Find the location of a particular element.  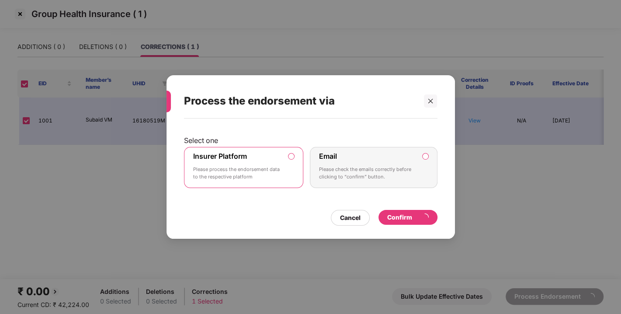

div: Cancel is located at coordinates (350, 218).